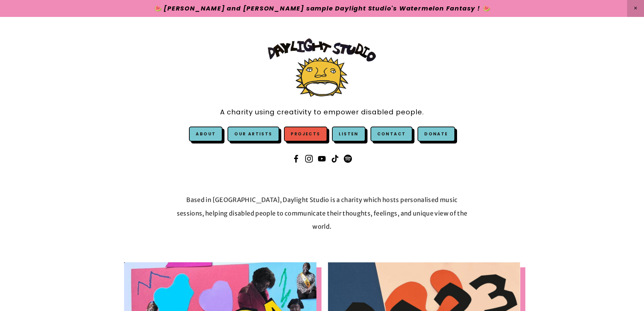 Image resolution: width=644 pixels, height=311 pixels. What do you see at coordinates (322, 112) in the screenshot?
I see `a: A charity using creativity to empower disabled people.` at bounding box center [322, 112].